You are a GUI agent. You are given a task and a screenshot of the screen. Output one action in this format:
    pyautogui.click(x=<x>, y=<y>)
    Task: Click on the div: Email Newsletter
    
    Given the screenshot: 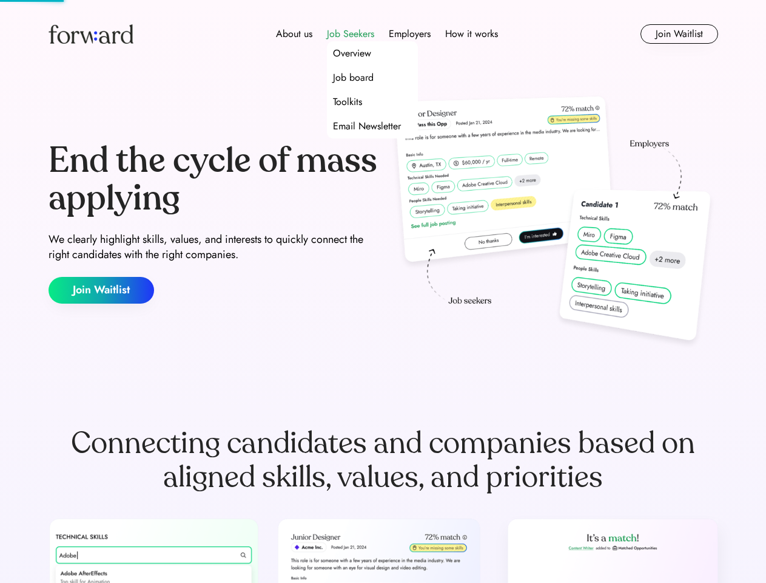 What is the action you would take?
    pyautogui.click(x=367, y=126)
    